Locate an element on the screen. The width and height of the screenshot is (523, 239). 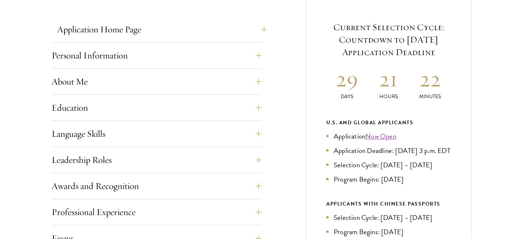
button: Application Home Page is located at coordinates (162, 29).